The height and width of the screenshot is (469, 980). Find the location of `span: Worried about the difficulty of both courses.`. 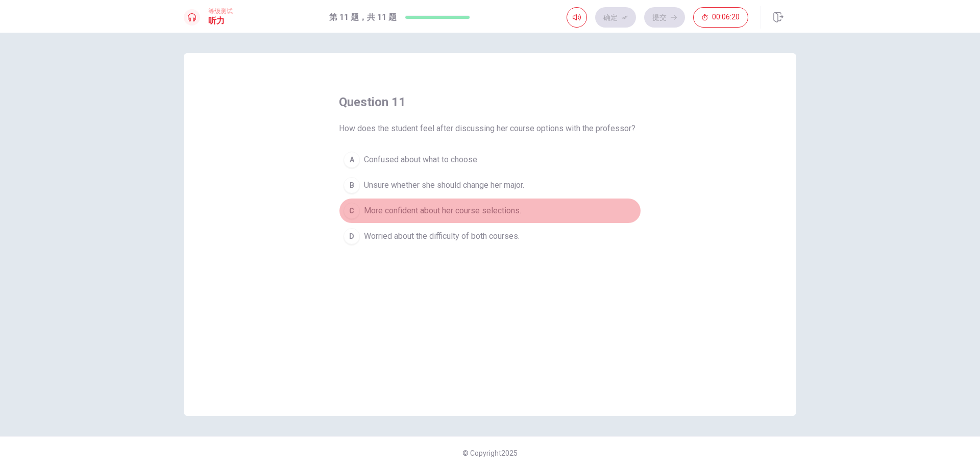

span: Worried about the difficulty of both courses. is located at coordinates (441, 236).